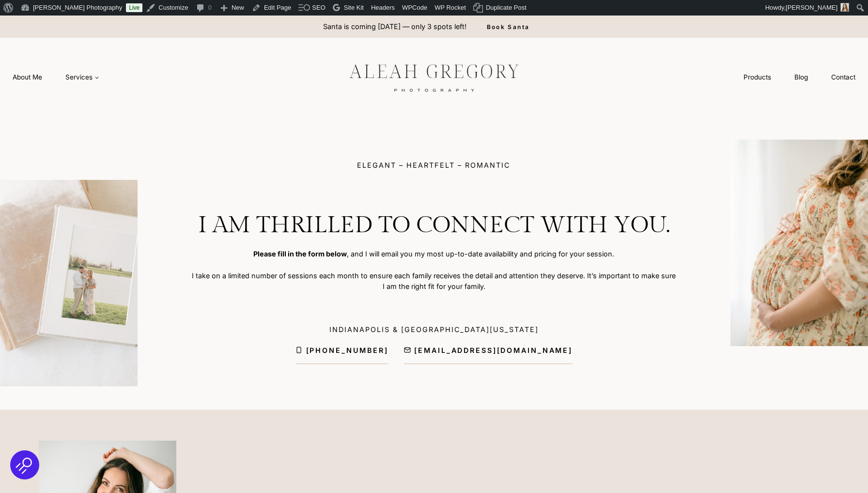 This screenshot has height=493, width=868. What do you see at coordinates (434, 281) in the screenshot?
I see `p: I take on a limited number of sessions each month to ensure each family receives the detail and a...` at bounding box center [434, 281].